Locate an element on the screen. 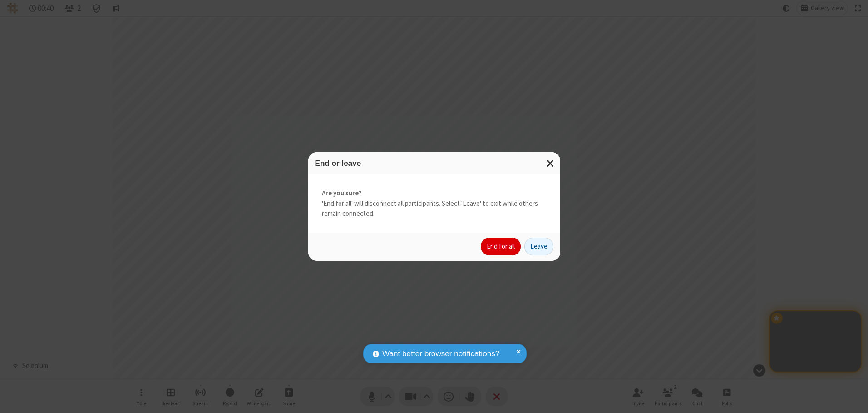  button: Leave is located at coordinates (539, 247).